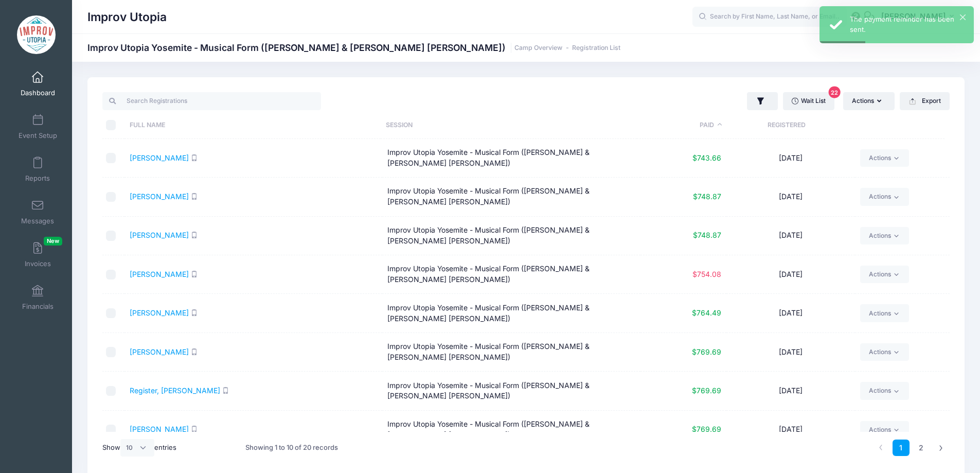 This screenshot has height=473, width=980. I want to click on span: $743.66, so click(707, 158).